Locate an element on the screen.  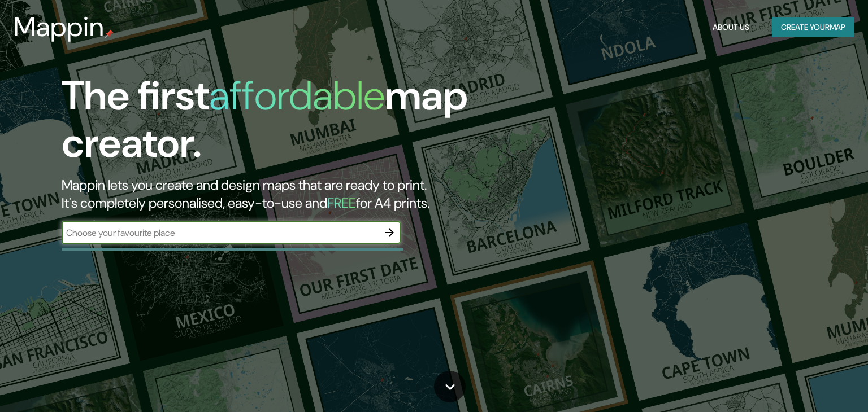
h1: affordable is located at coordinates (297, 96).